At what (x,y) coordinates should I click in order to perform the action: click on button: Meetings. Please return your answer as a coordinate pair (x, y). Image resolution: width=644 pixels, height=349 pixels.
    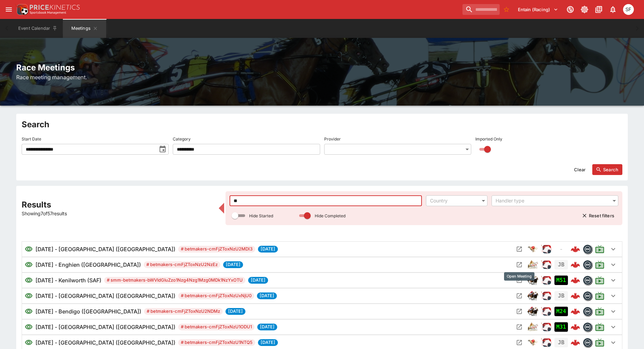
    Looking at the image, I should click on (84, 28).